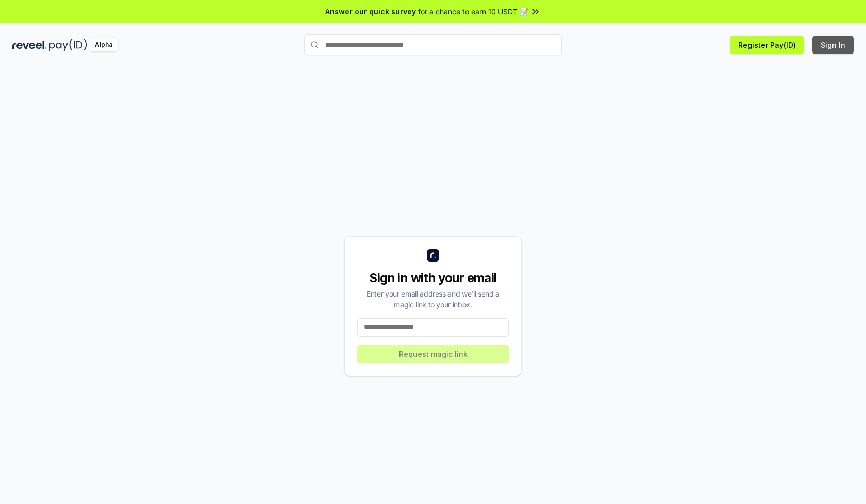 This screenshot has height=504, width=866. I want to click on div: Sign in with your email, so click(433, 278).